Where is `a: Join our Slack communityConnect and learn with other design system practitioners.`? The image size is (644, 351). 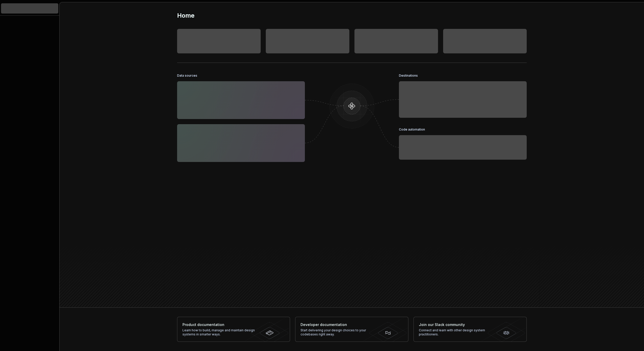 a: Join our Slack communityConnect and learn with other design system practitioners. is located at coordinates (470, 329).